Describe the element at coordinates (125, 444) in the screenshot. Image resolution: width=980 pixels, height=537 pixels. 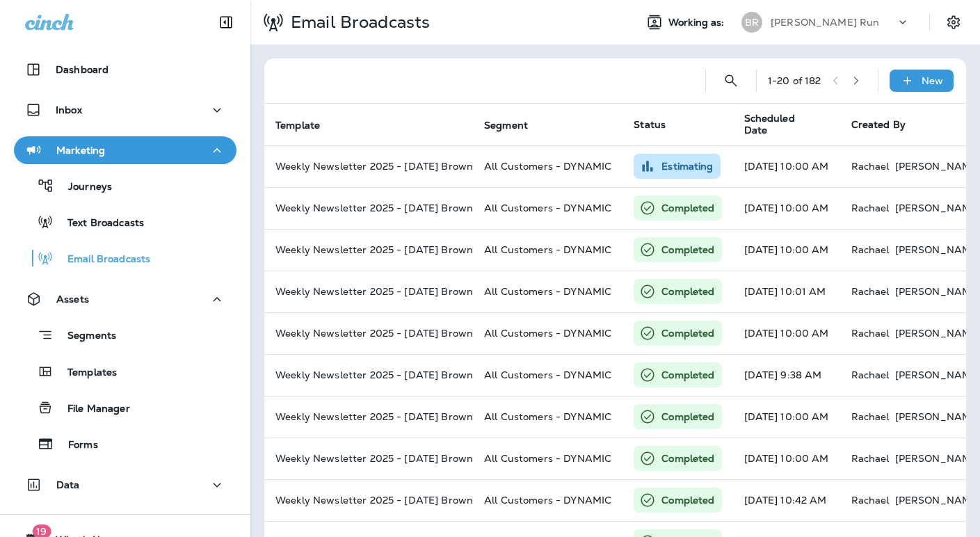
I see `button: Forms` at that location.